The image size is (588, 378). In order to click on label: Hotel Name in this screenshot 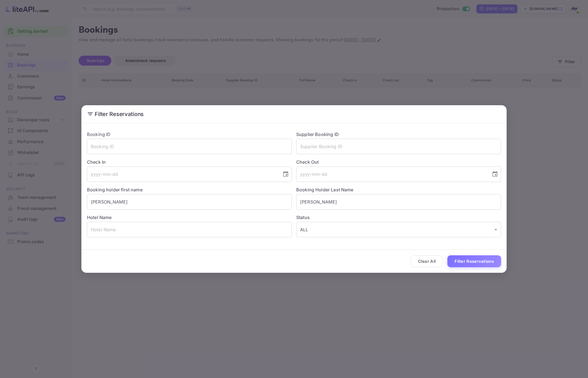, I will do `click(100, 217)`.